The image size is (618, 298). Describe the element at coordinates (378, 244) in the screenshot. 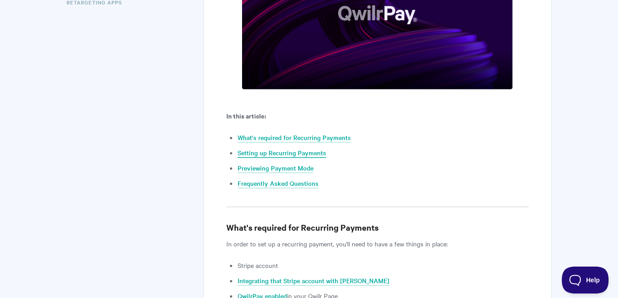

I see `p: In order to set up a recurring payment, you'll need to have a few things in place:` at that location.